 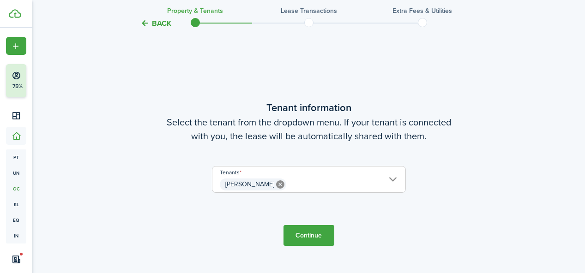 I want to click on span: un, so click(x=16, y=173).